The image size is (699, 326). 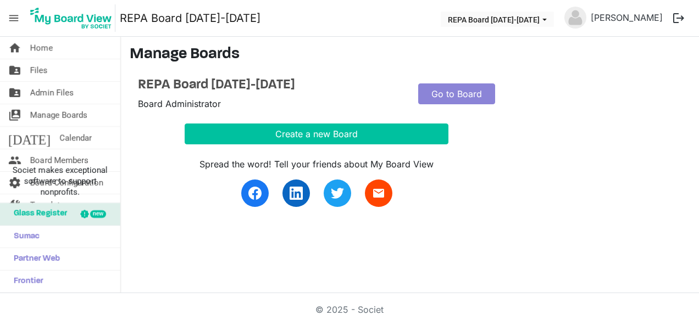 I want to click on img: linkedin.svg, so click(x=296, y=193).